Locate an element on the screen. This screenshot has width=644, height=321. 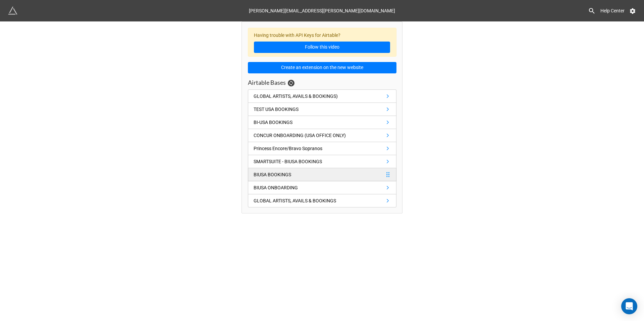
a: Sync Base Structure is located at coordinates (291, 83).